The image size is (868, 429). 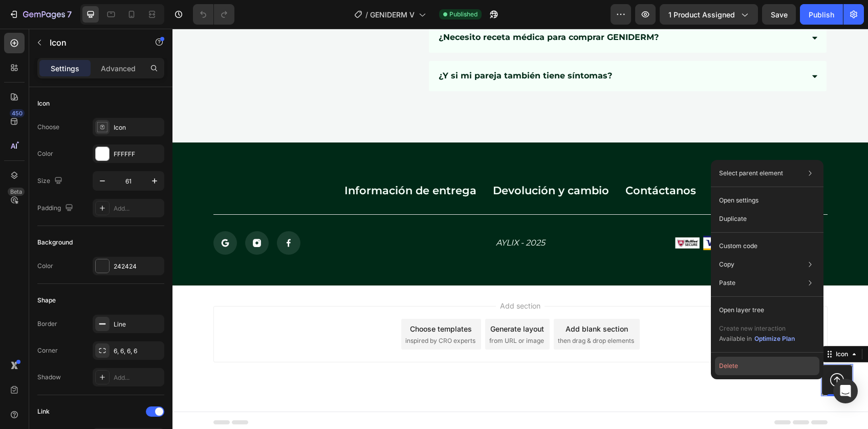 I want to click on div: Choose, so click(x=48, y=128).